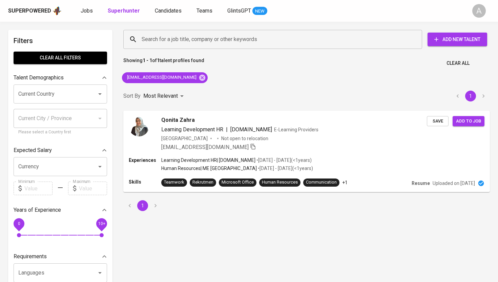 The image size is (498, 282). What do you see at coordinates (296, 129) in the screenshot?
I see `span: E-Learning Providers` at bounding box center [296, 129].